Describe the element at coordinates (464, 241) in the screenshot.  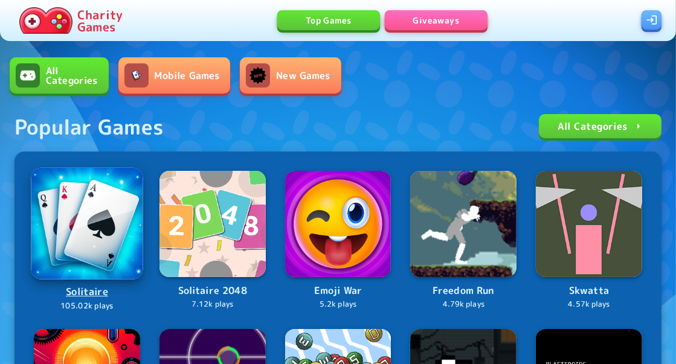
I see `a: LogoFreedom Run4.79k plays` at that location.